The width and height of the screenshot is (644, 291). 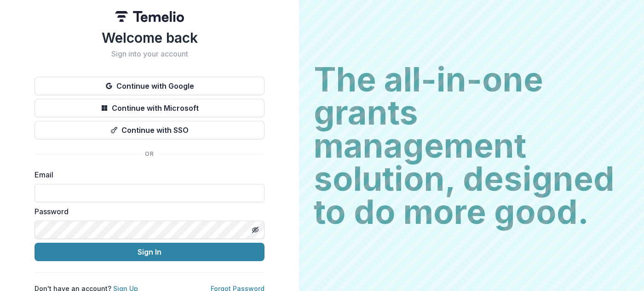 I want to click on button: Continue with Microsoft, so click(x=150, y=108).